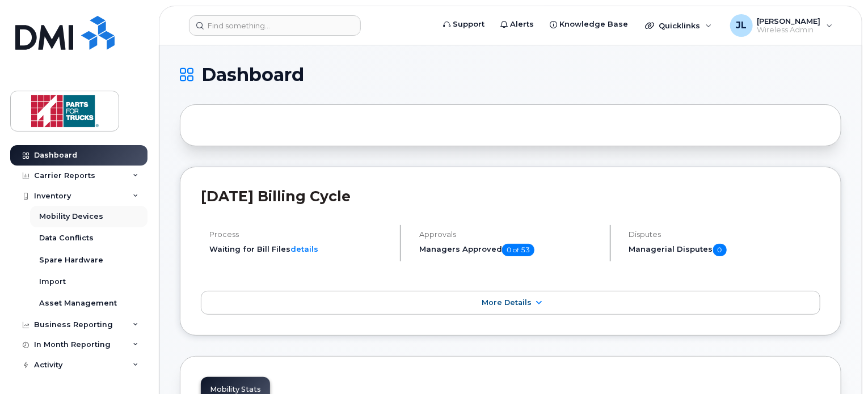 Image resolution: width=868 pixels, height=394 pixels. What do you see at coordinates (300, 249) in the screenshot?
I see `li: Waiting for Bill Files` at bounding box center [300, 249].